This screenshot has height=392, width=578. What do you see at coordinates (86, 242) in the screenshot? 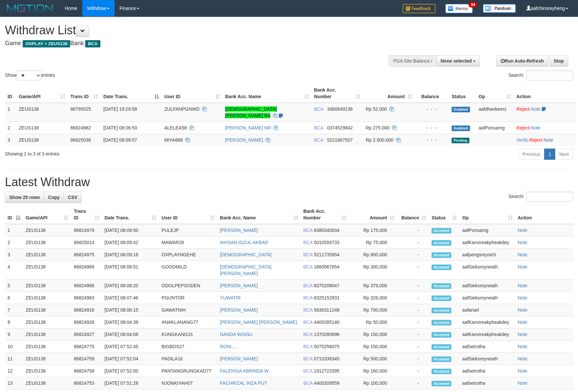
I see `td: 86825014` at bounding box center [86, 242].